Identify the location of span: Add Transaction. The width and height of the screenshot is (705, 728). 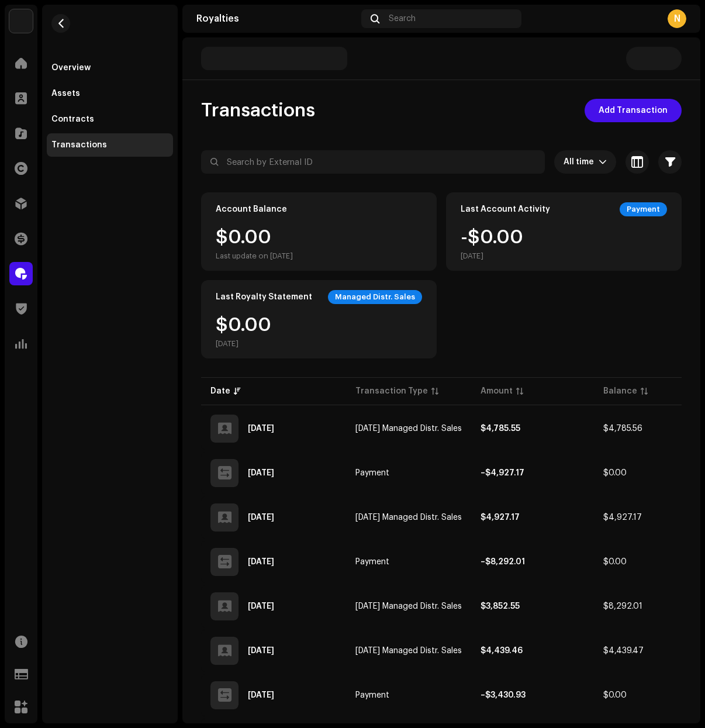
(633, 110).